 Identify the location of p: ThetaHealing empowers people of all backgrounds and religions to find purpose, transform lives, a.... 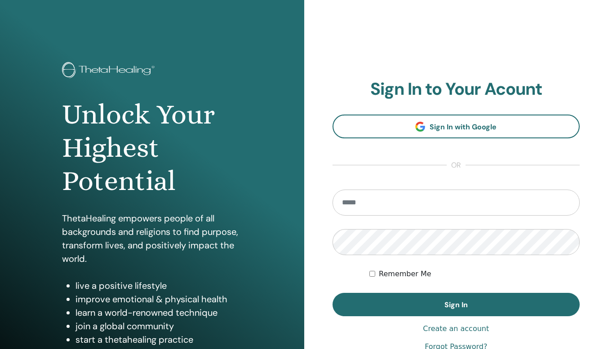
(152, 239).